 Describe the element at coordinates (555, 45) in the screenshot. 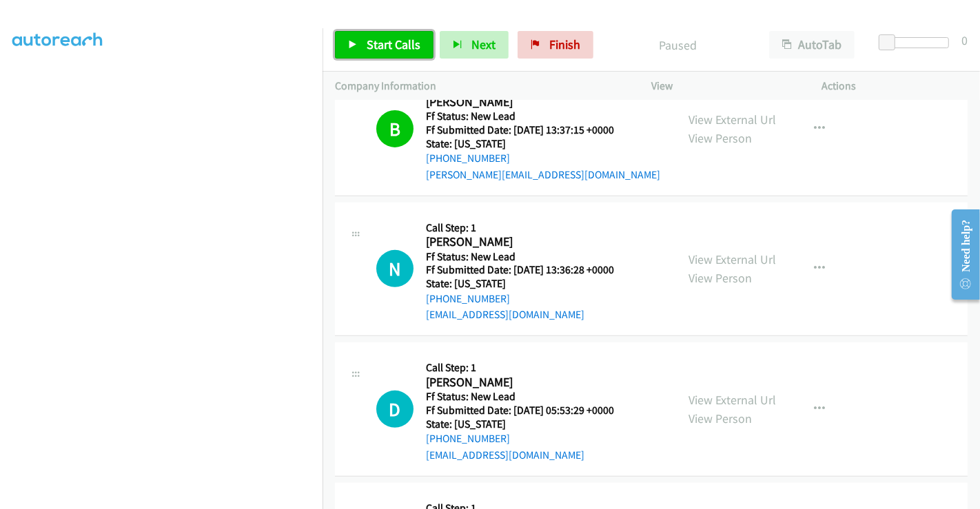

I see `a: Finish` at that location.